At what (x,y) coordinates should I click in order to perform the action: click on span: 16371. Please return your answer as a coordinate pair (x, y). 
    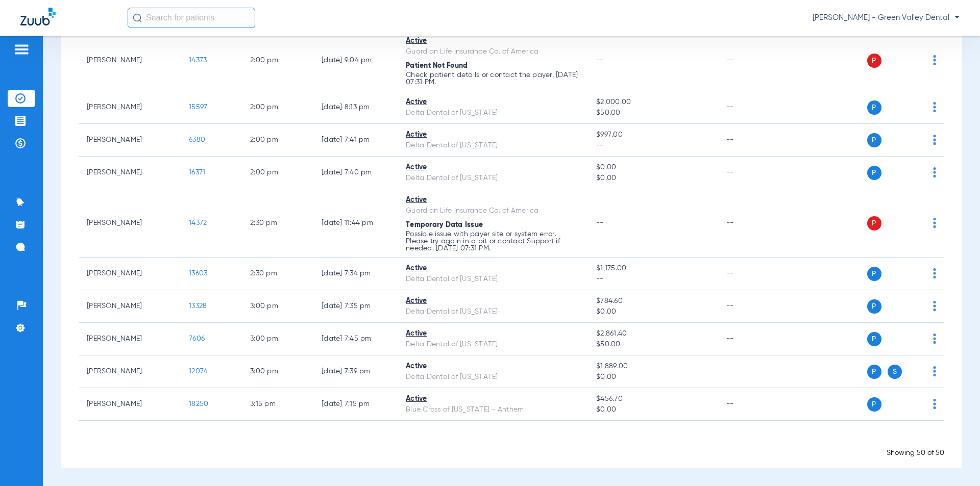
    Looking at the image, I should click on (197, 173).